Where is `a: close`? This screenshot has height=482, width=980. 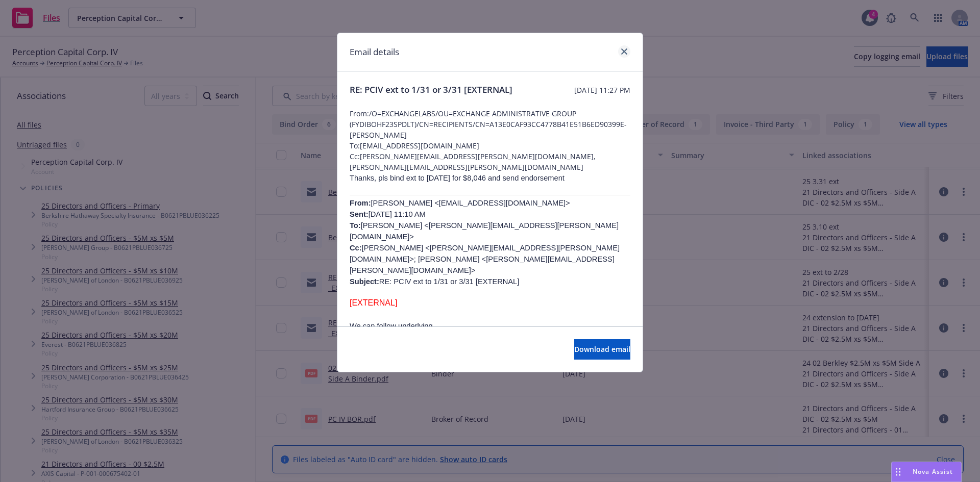 a: close is located at coordinates (624, 52).